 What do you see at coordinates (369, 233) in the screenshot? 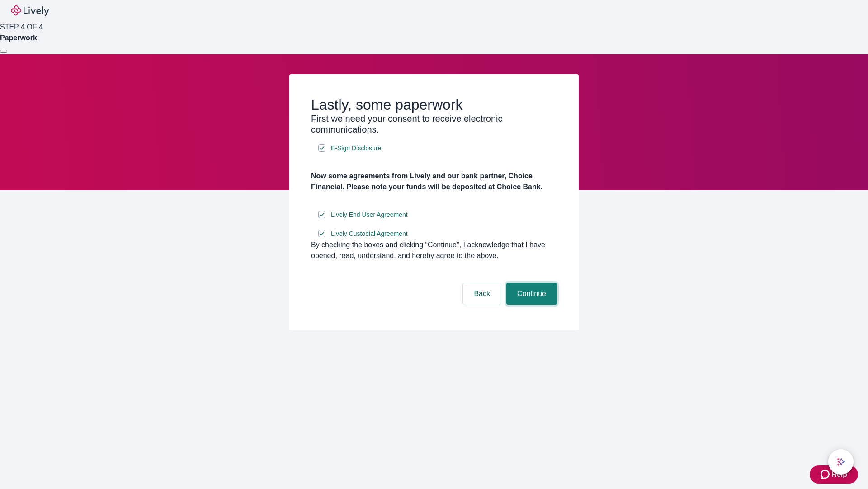
I see `span: Lively Custodial Agreement` at bounding box center [369, 233].